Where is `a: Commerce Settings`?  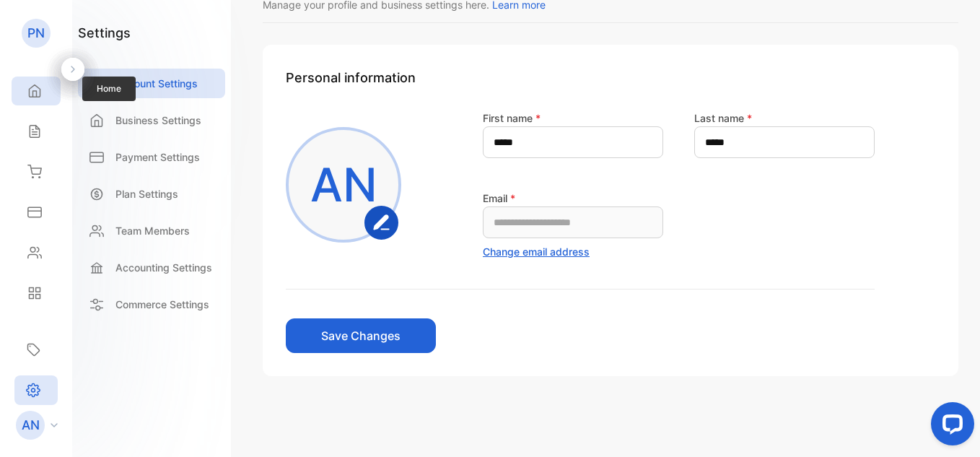
a: Commerce Settings is located at coordinates (152, 304).